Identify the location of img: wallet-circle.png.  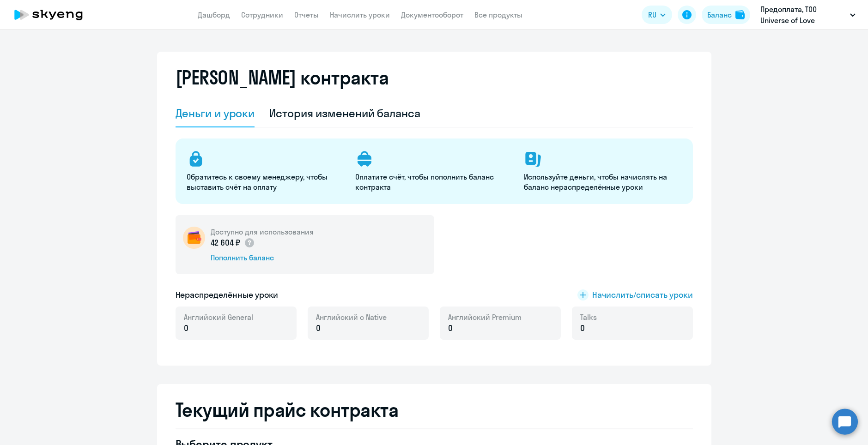
(194, 238).